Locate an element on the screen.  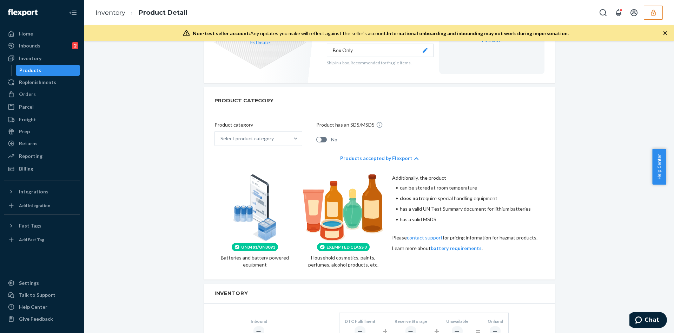
button: Fast Tags is located at coordinates (42, 225).